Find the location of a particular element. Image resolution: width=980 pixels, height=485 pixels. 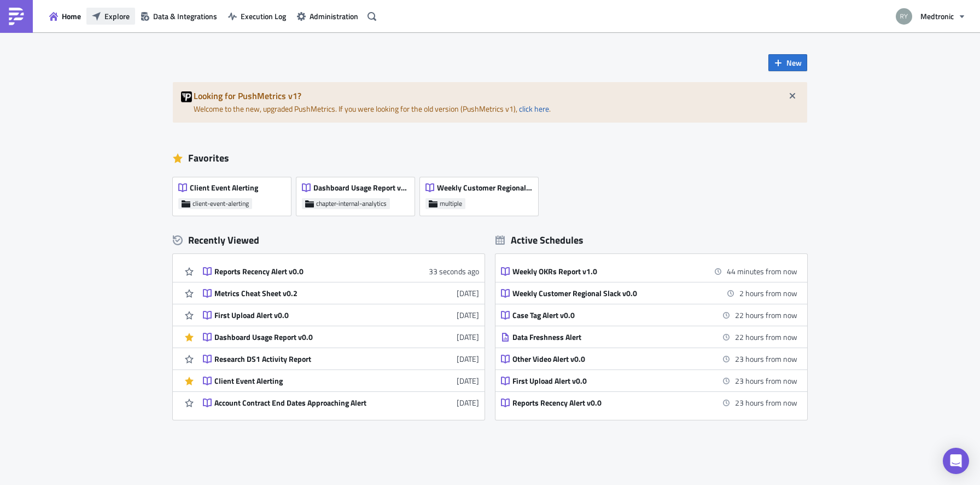

a: Weekly Customer Regional Slack v0.02 hours from now is located at coordinates (649, 292).